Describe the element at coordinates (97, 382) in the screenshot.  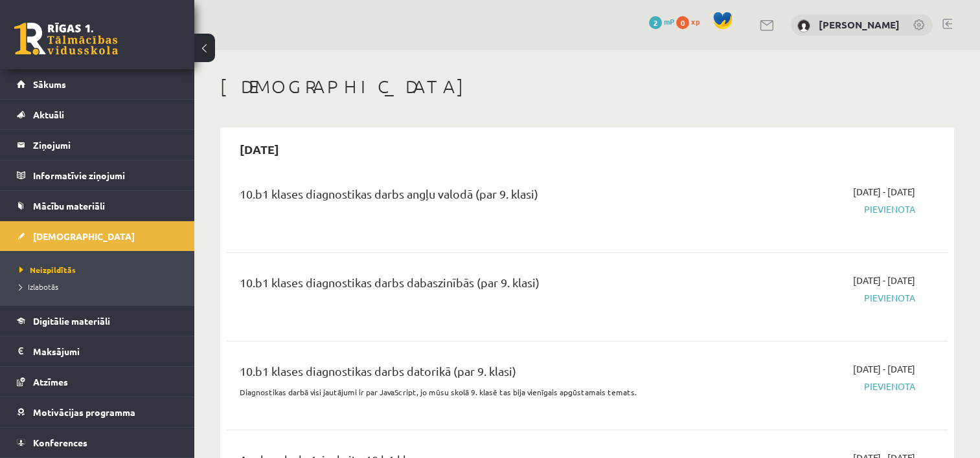
I see `a: Atzīmes` at that location.